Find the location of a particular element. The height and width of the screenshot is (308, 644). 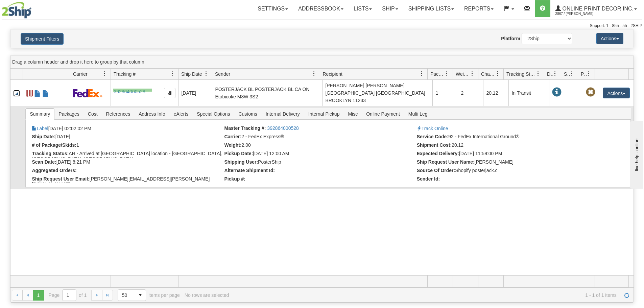

li: 20.12 is located at coordinates (512, 146).